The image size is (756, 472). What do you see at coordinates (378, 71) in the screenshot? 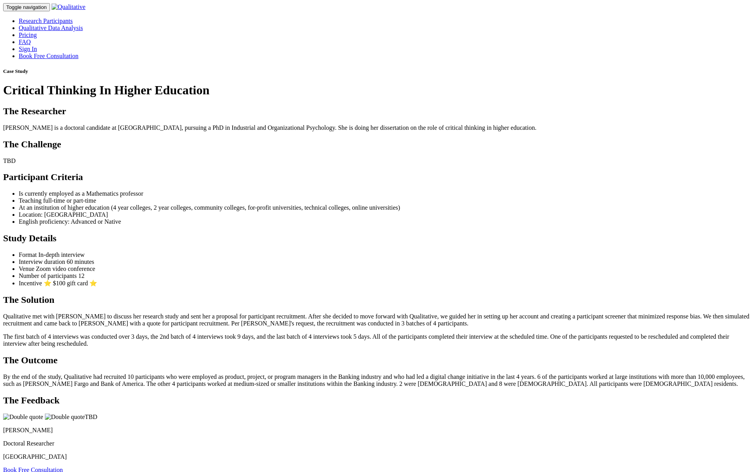
I see `h5: Case Study` at bounding box center [378, 71].